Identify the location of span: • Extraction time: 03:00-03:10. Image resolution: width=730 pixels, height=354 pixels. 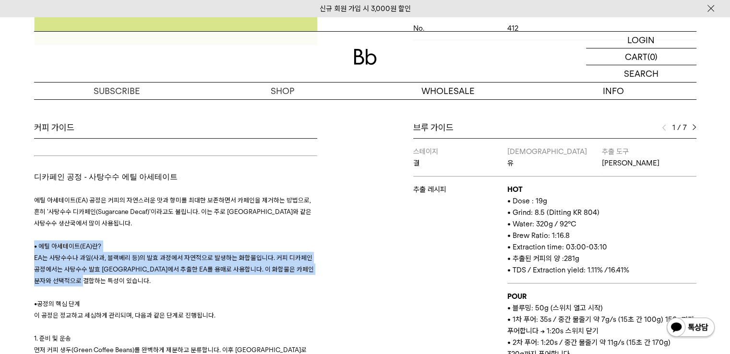
(557, 247).